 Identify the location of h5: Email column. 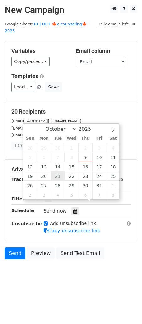
(103, 51).